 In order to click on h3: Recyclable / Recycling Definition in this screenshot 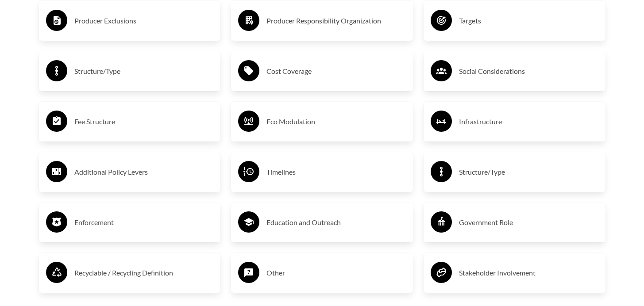, I will do `click(144, 273)`.